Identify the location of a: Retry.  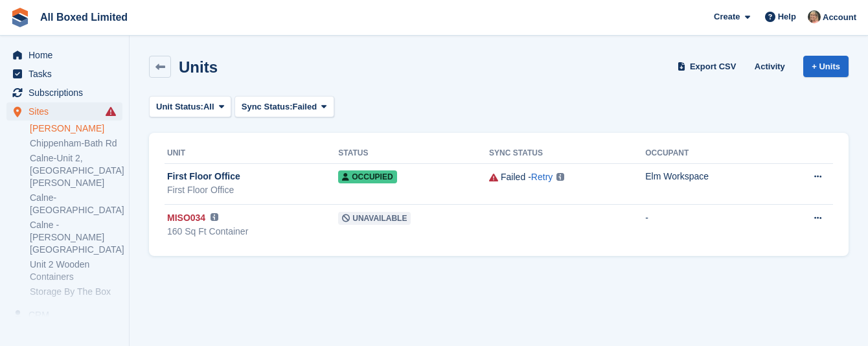
(542, 177).